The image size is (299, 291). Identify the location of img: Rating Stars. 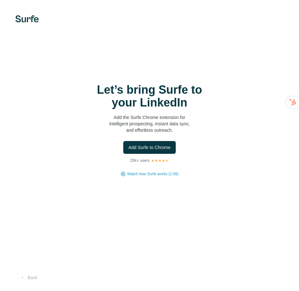
(160, 161).